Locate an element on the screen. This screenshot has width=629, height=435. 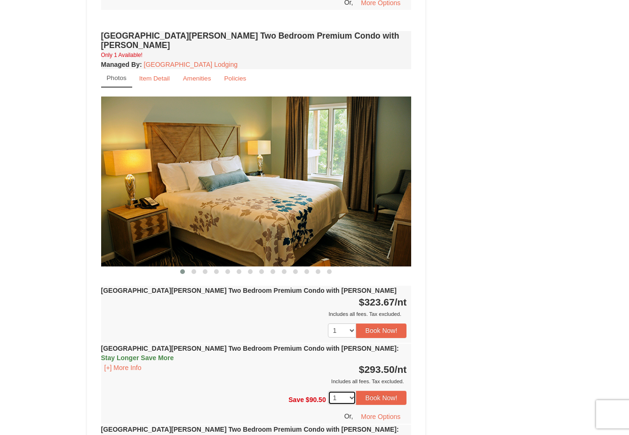
a: Item Detail is located at coordinates (154, 78).